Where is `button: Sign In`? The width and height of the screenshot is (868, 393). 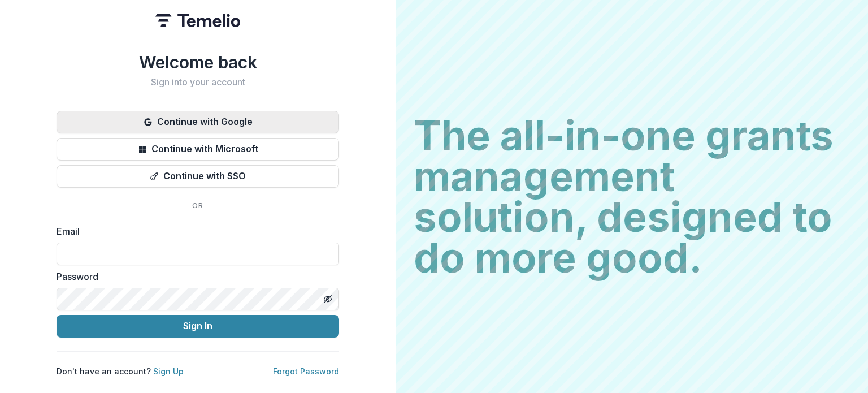
button: Sign In is located at coordinates (198, 326).